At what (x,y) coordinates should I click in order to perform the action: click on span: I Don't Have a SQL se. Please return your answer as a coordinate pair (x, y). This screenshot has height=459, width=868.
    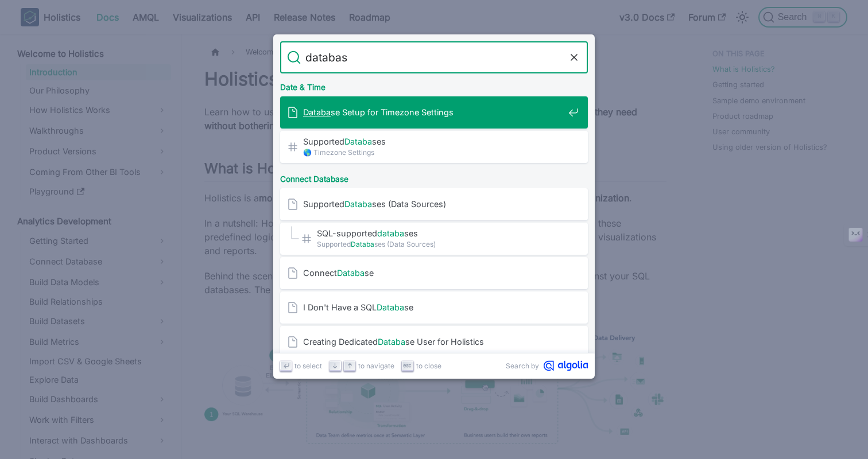
    Looking at the image, I should click on (433, 307).